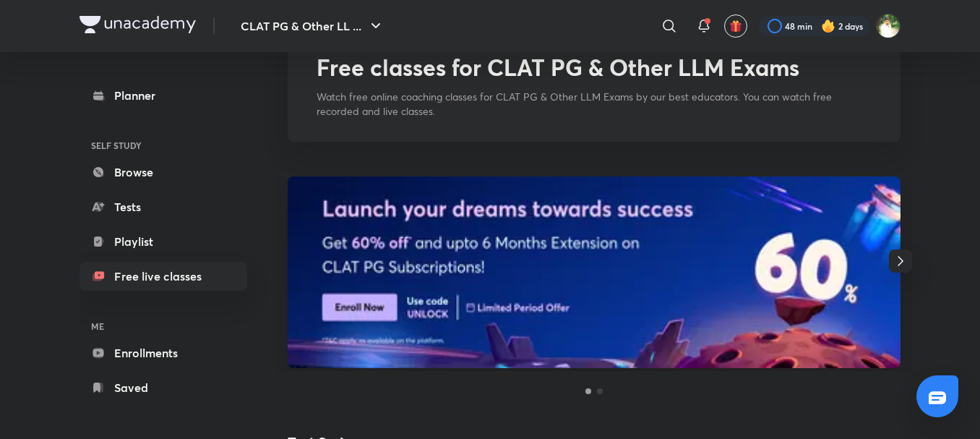 The height and width of the screenshot is (439, 980). I want to click on img: avatar, so click(735, 26).